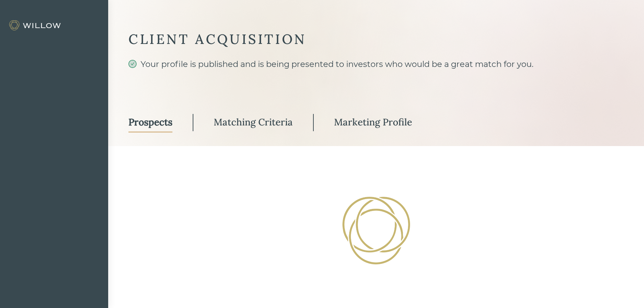 This screenshot has width=644, height=308. I want to click on div: Marketing Profile, so click(373, 122).